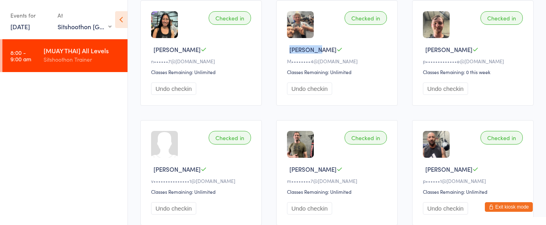 Image resolution: width=546 pixels, height=225 pixels. What do you see at coordinates (65, 56) in the screenshot?
I see `a: 8:00 -9:00 am[MUAY THAI] All LevelsSitshoothon Trainer` at bounding box center [65, 56].